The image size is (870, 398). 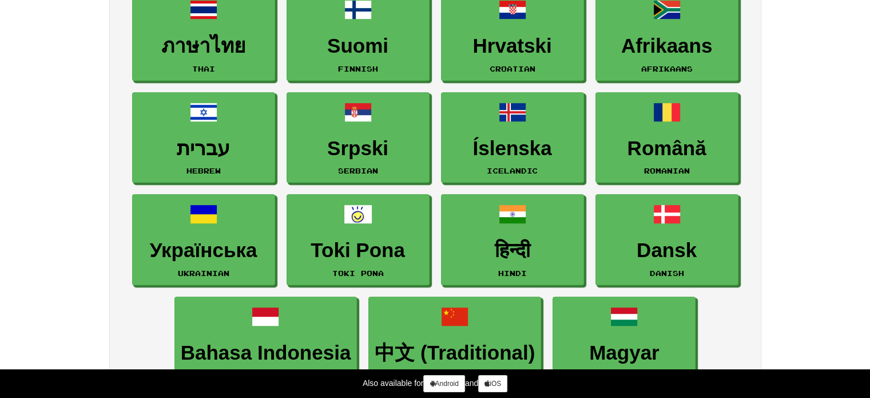 I want to click on h3: Українська, so click(x=204, y=250).